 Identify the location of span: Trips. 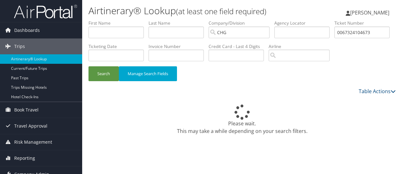
(20, 46).